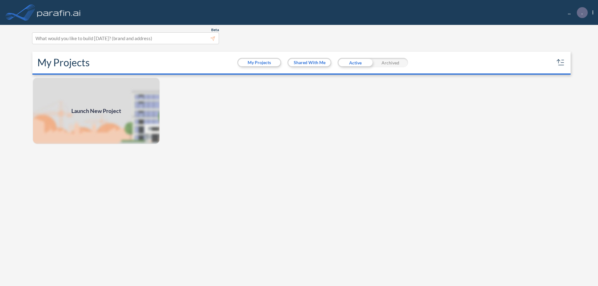 The image size is (598, 286). What do you see at coordinates (96, 111) in the screenshot?
I see `a: Launch New Project` at bounding box center [96, 111].